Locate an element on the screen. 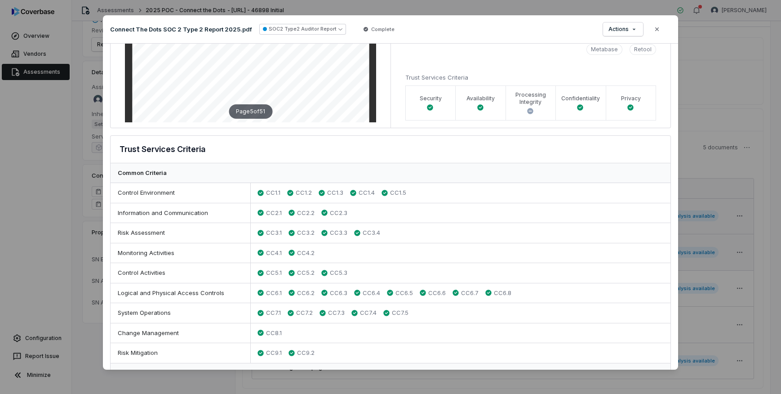 The height and width of the screenshot is (394, 781). span: CC5.2 is located at coordinates (306, 273).